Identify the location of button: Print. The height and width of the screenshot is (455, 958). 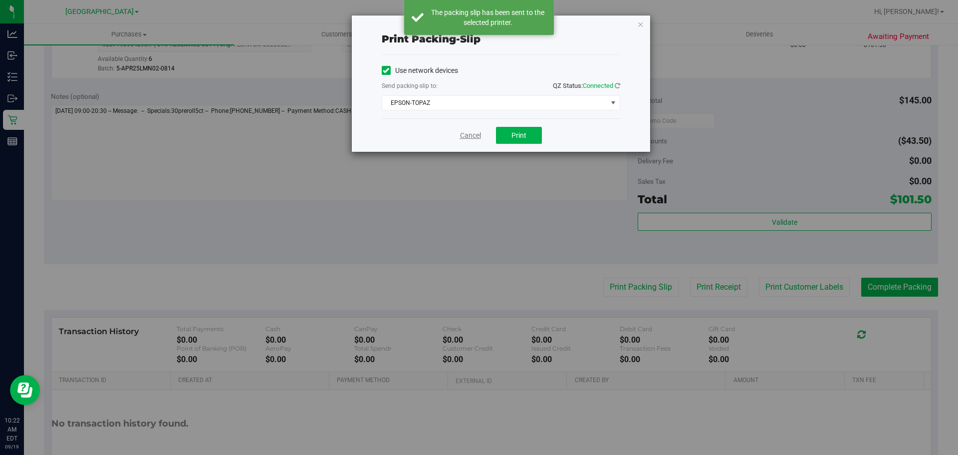
(519, 135).